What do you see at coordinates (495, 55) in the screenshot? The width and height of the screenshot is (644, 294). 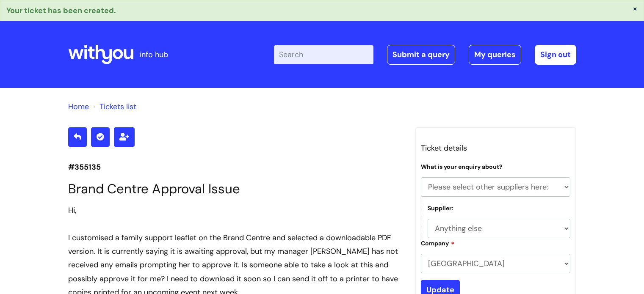 I see `a: My queries` at bounding box center [495, 55].